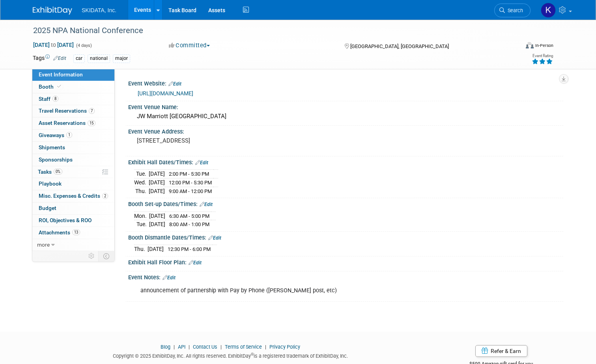  What do you see at coordinates (243, 347) in the screenshot?
I see `a: Terms of Service` at bounding box center [243, 347].